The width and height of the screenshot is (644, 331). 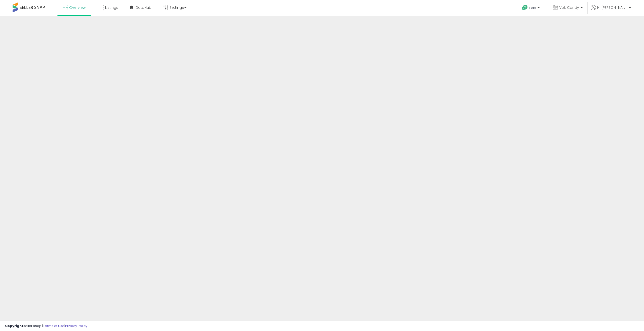 I want to click on a: Help, so click(x=531, y=9).